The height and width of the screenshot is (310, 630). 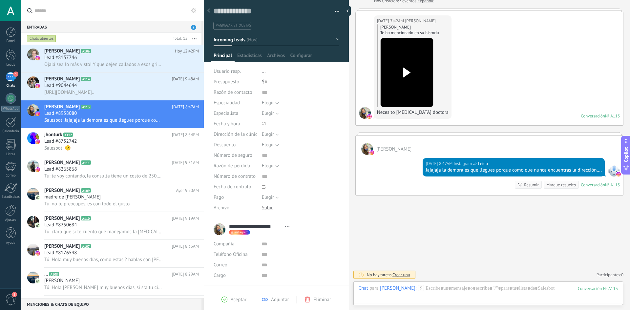 I want to click on span: Hoy 12:42PM, so click(x=187, y=51).